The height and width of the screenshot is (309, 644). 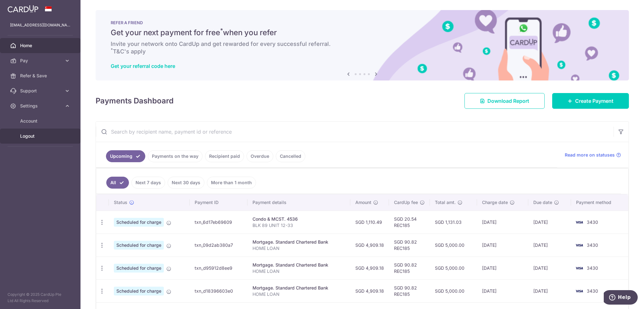 What do you see at coordinates (175, 156) in the screenshot?
I see `a: Payments on the way` at bounding box center [175, 156].